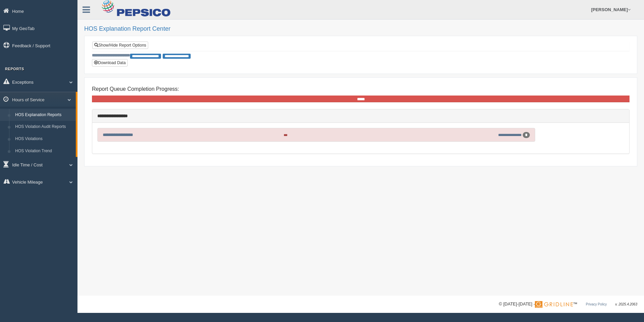 This screenshot has width=644, height=322. I want to click on img: Gridline, so click(554, 304).